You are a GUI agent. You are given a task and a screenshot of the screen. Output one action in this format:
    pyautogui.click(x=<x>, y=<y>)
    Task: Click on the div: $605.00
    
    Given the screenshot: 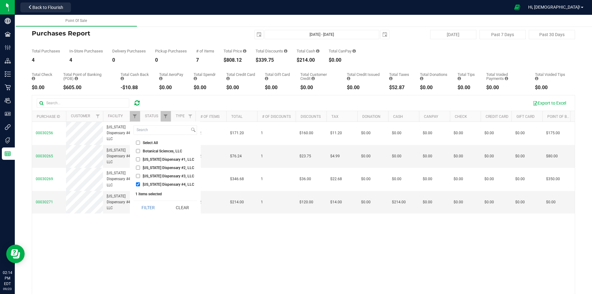 What is the action you would take?
    pyautogui.click(x=87, y=88)
    